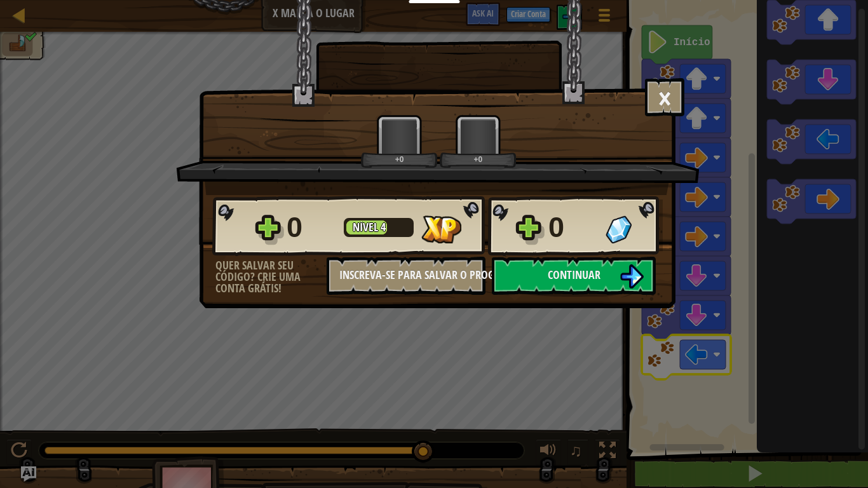 The image size is (868, 488). Describe the element at coordinates (632, 276) in the screenshot. I see `img: Continuar` at that location.